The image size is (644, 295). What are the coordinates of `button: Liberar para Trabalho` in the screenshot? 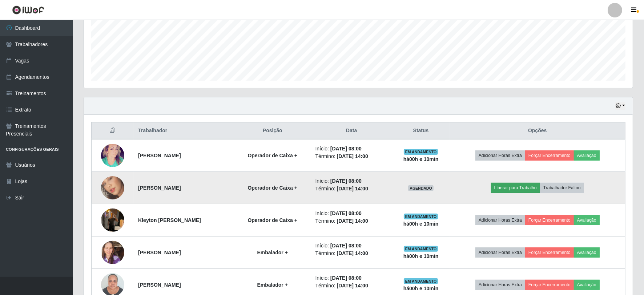 It's located at (515, 188).